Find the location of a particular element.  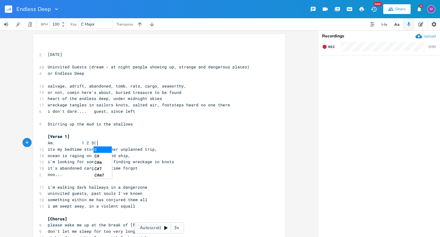

span: C Major is located at coordinates (88, 24).